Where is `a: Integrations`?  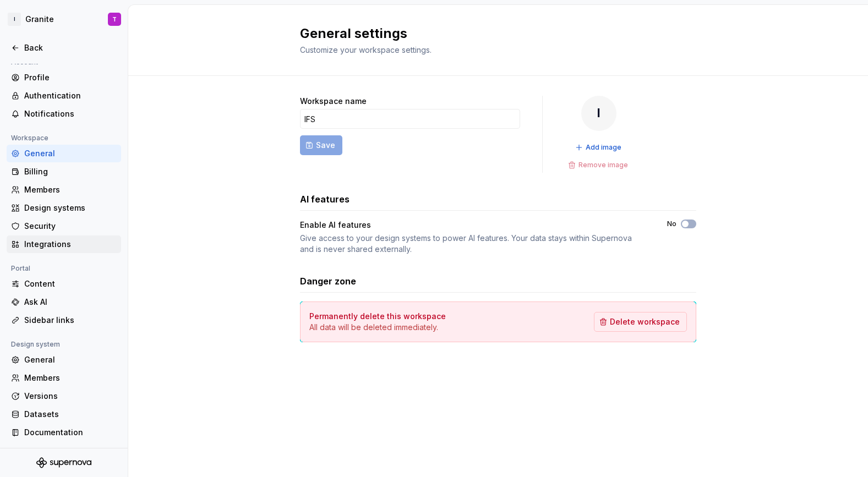
a: Integrations is located at coordinates (64, 244).